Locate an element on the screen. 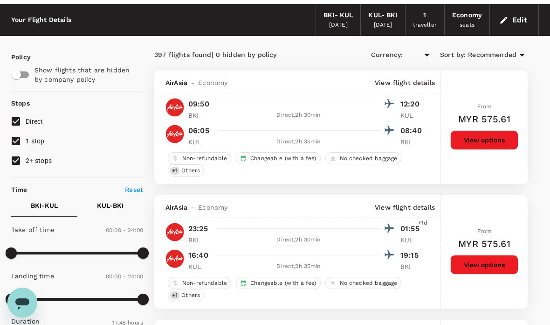  button: Open is located at coordinates (427, 55).